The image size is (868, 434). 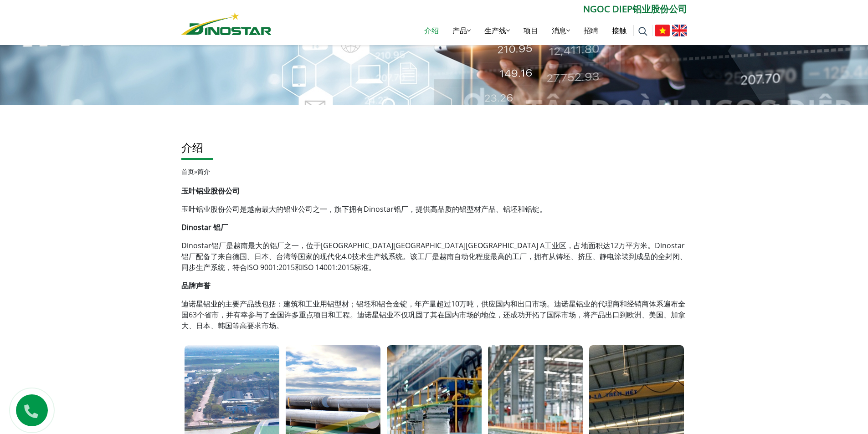 I want to click on img: 越南语, so click(x=662, y=30).